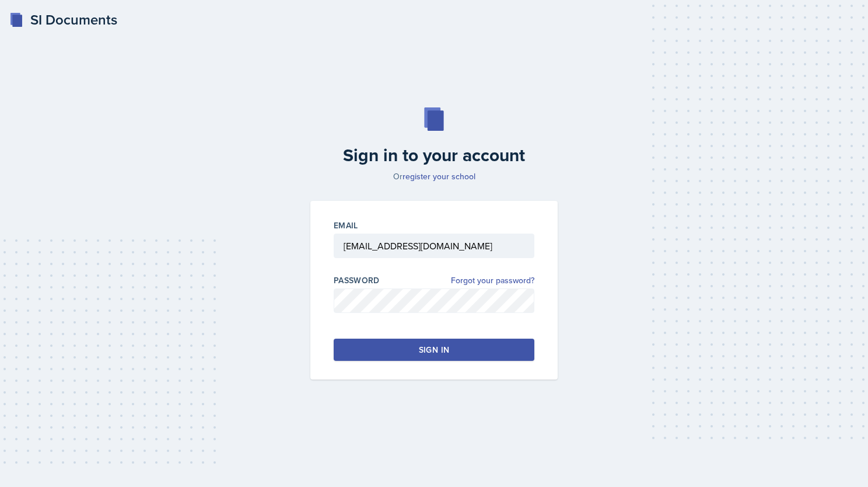 The height and width of the screenshot is (487, 868). Describe the element at coordinates (434, 350) in the screenshot. I see `button: Sign in` at that location.